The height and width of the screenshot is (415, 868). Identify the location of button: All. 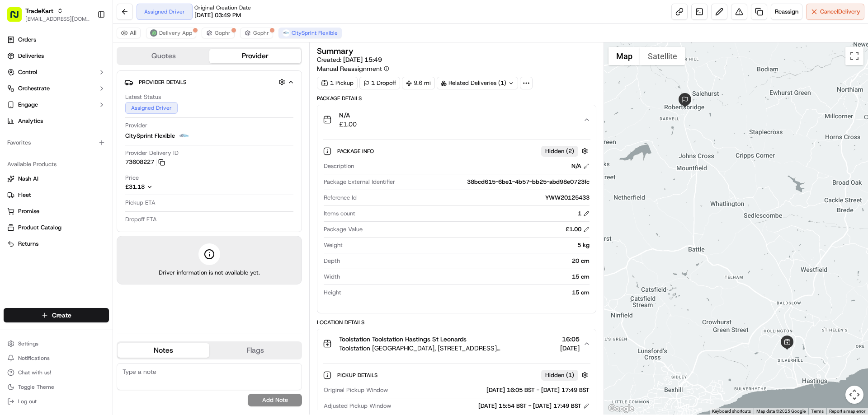
(129, 33).